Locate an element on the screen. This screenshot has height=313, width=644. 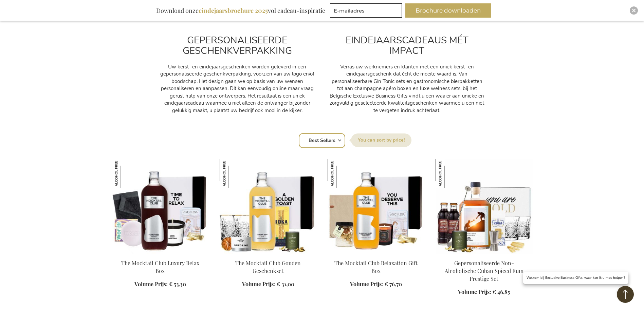
a: Gepersonaliseerde Non-Alcoholische Cuban Spiced Rum Prestige Set is located at coordinates (484, 271).